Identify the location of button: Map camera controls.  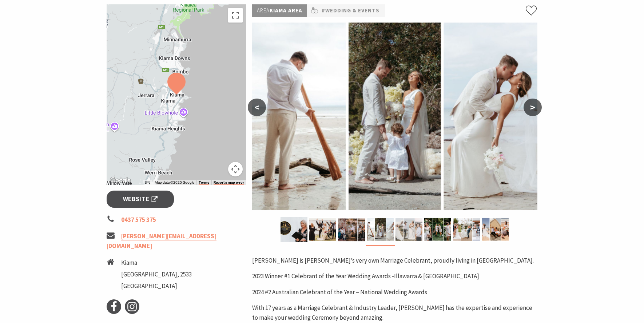
(236, 169).